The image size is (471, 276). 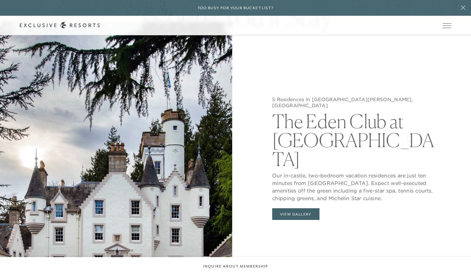 What do you see at coordinates (296, 214) in the screenshot?
I see `button: View Gallery` at bounding box center [296, 214].